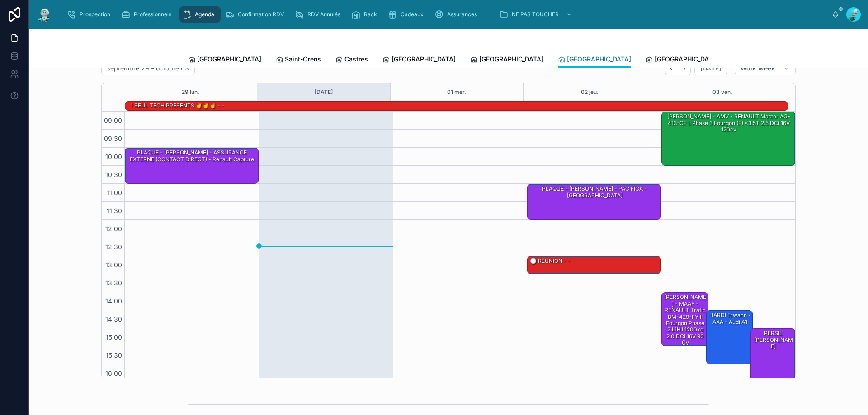 The height and width of the screenshot is (415, 868). Describe the element at coordinates (684, 68) in the screenshot. I see `button: Next` at that location.